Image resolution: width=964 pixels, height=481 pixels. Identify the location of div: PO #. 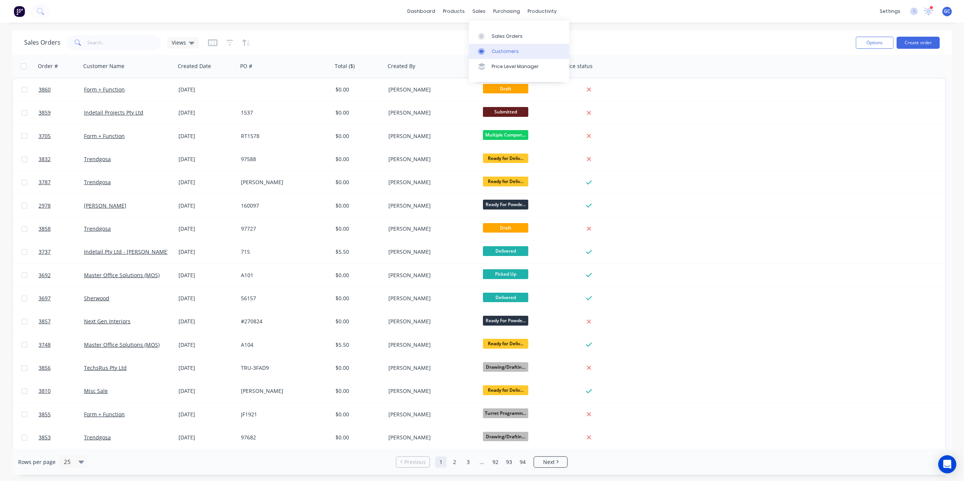
(246, 66).